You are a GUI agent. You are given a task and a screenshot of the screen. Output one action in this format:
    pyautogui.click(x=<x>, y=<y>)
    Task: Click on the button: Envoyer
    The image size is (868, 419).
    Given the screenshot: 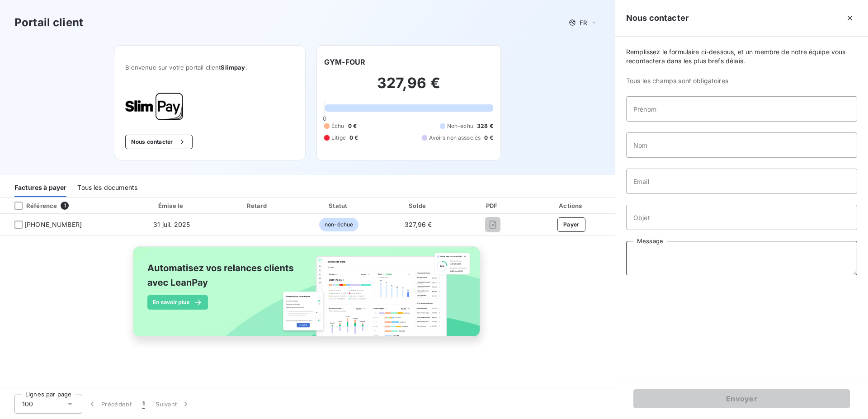 What is the action you would take?
    pyautogui.click(x=742, y=398)
    